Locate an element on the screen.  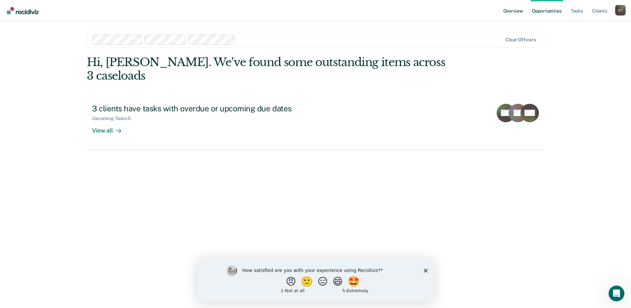
button: Profile dropdown button is located at coordinates (621, 10).